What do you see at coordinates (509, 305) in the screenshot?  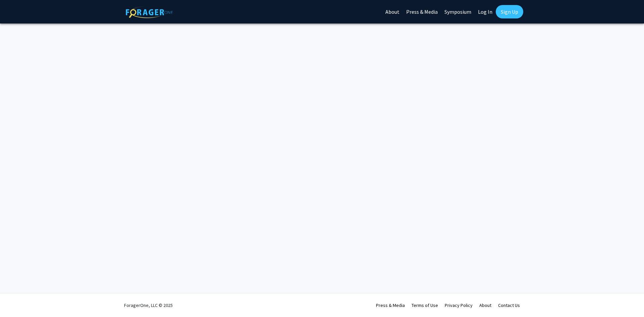 I see `a: Contact Us` at bounding box center [509, 305].